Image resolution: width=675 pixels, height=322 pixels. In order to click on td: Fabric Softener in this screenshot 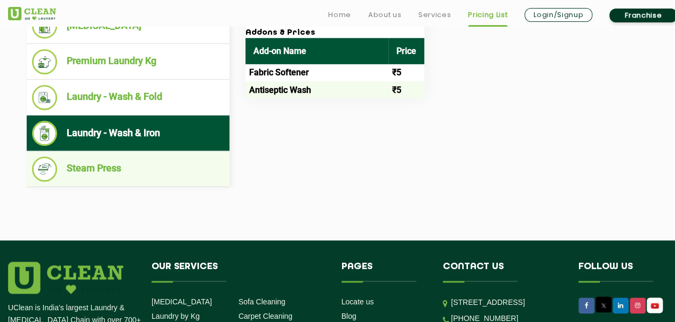, I will do `click(317, 73)`.